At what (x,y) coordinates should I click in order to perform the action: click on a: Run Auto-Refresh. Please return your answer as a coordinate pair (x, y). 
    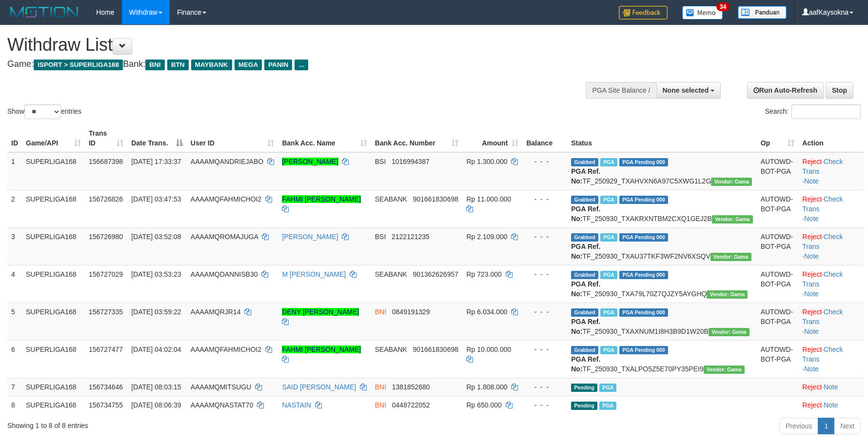
    Looking at the image, I should click on (785, 90).